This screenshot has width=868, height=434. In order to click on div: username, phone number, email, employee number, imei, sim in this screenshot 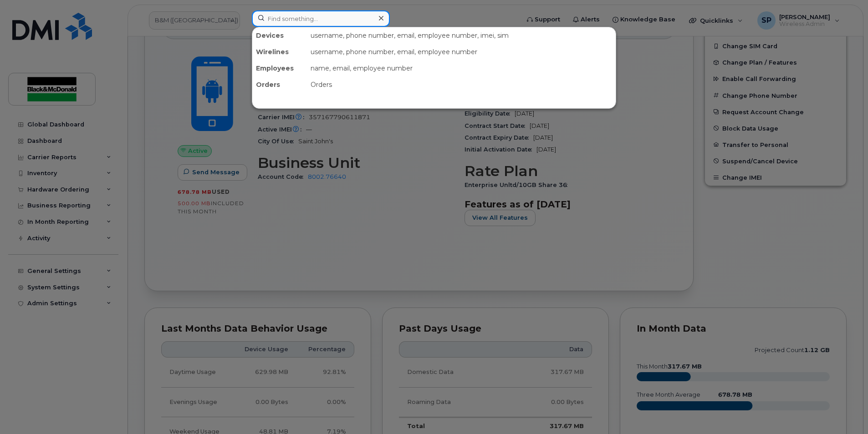, I will do `click(462, 36)`.